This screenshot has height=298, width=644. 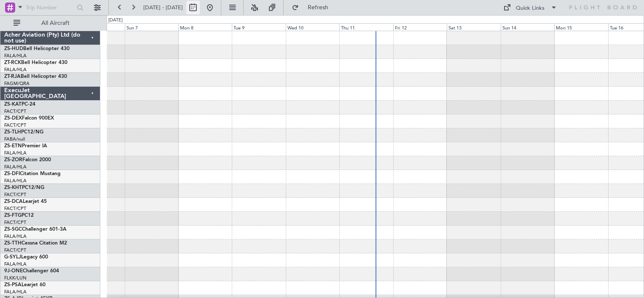 What do you see at coordinates (35, 76) in the screenshot?
I see `a: ZT-RJABell Helicopter 430` at bounding box center [35, 76].